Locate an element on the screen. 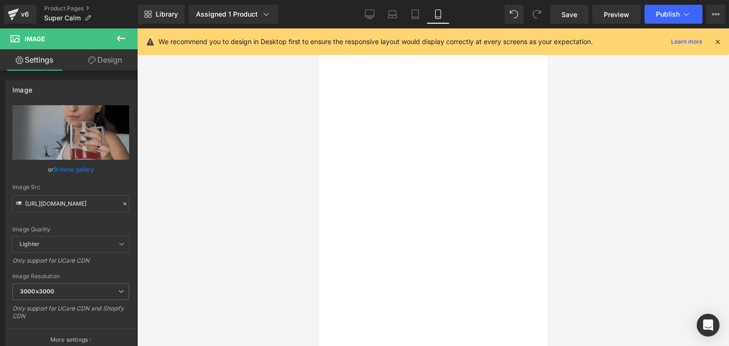 The height and width of the screenshot is (346, 729). a: Learn more is located at coordinates (687, 42).